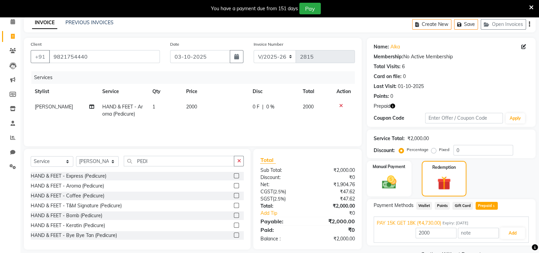 Image resolution: width=539 pixels, height=253 pixels. What do you see at coordinates (389, 167) in the screenshot?
I see `label: Manual Payment` at bounding box center [389, 167].